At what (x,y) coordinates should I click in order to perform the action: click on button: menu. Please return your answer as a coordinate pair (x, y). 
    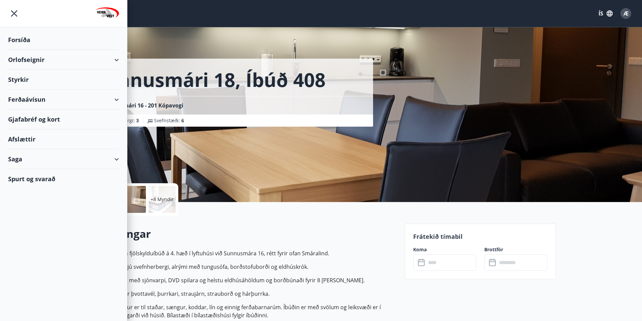
    Looking at the image, I should click on (14, 13).